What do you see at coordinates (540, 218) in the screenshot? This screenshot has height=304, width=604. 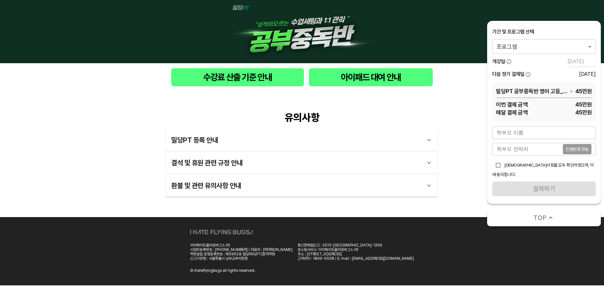 I see `span: TOP` at bounding box center [540, 218].